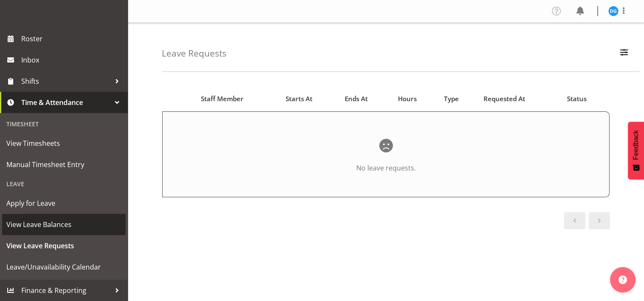  Describe the element at coordinates (64, 246) in the screenshot. I see `a: View Leave Requests` at that location.